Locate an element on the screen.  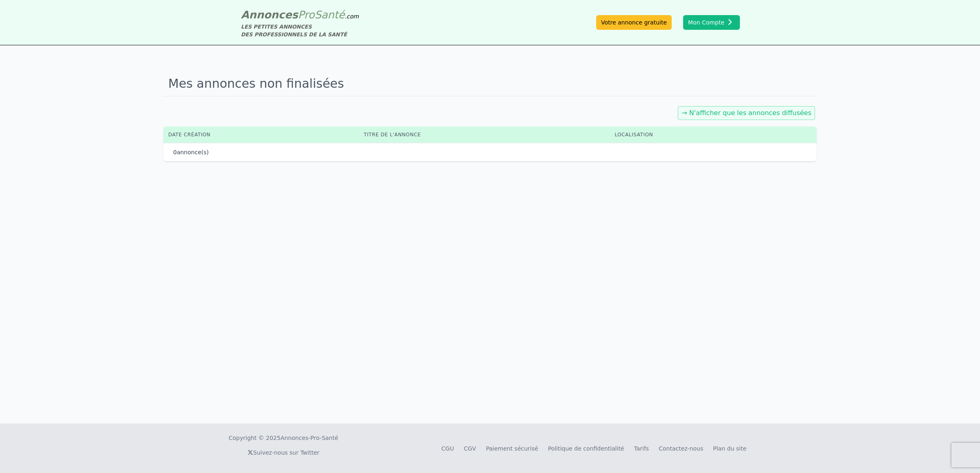
th: Date création is located at coordinates (261, 135).